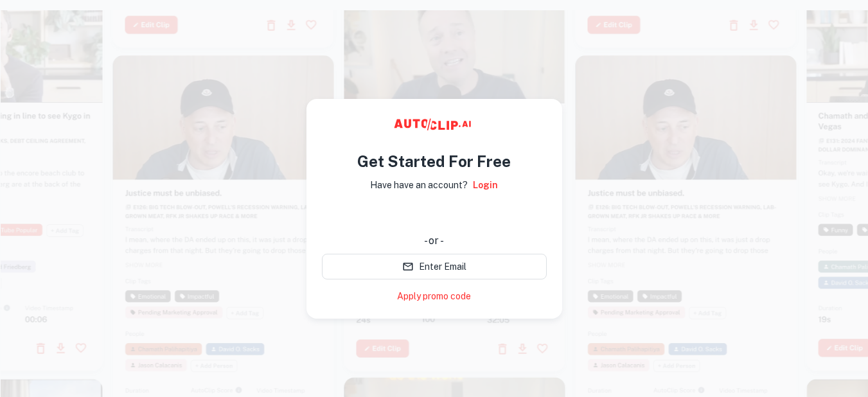 The height and width of the screenshot is (397, 868). I want to click on p: Have have an account?, so click(419, 185).